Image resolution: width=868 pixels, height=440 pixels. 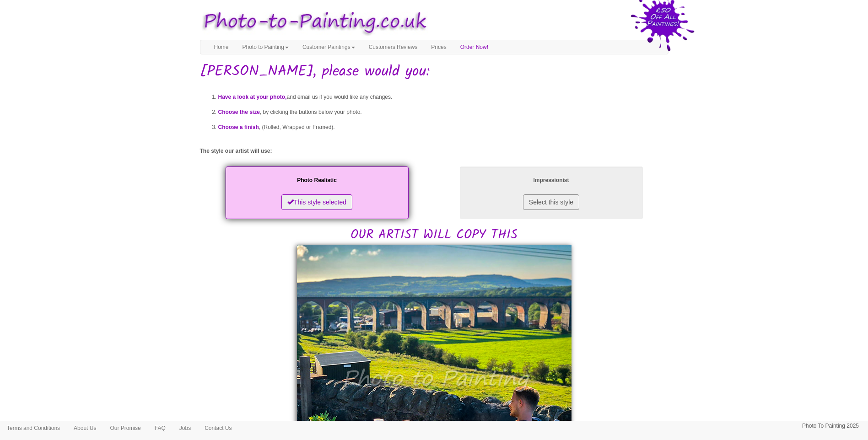 I want to click on a: Customers Reviews, so click(x=393, y=47).